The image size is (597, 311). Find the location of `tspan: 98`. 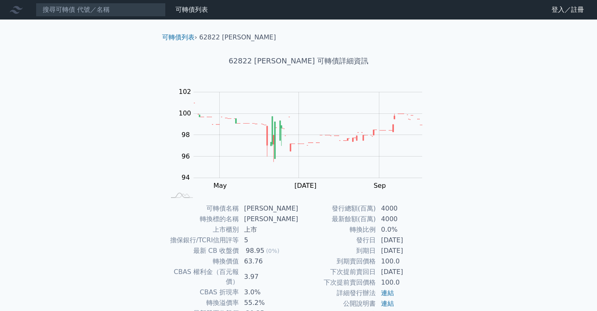

tspan: 98 is located at coordinates (186, 134).